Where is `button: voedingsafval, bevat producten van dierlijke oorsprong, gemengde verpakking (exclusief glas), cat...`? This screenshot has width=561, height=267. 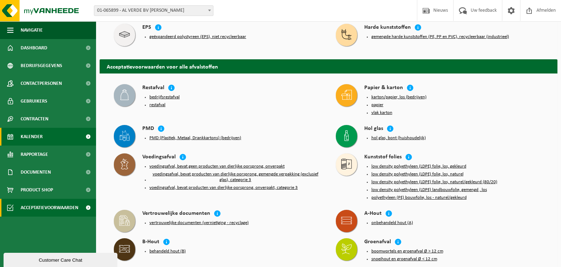
button: voedingsafval, bevat producten van dierlijke oorsprong, gemengde verpakking (exclusief glas), cat... is located at coordinates (235, 177).